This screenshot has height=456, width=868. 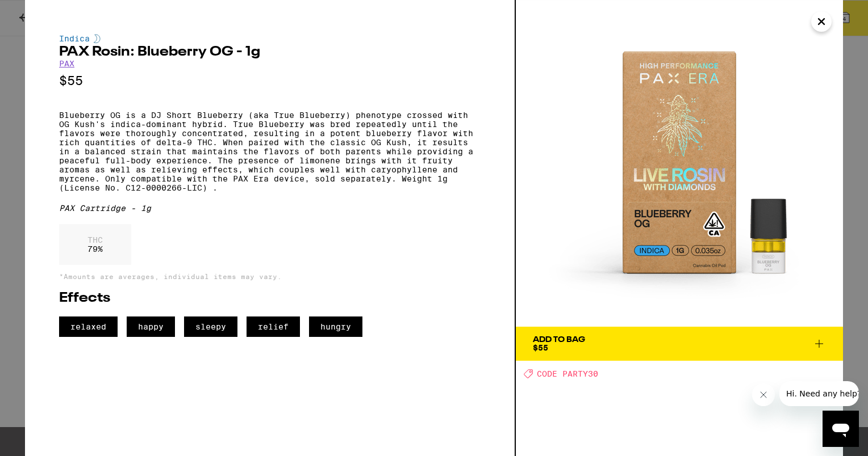 I want to click on span: sleepy, so click(x=211, y=327).